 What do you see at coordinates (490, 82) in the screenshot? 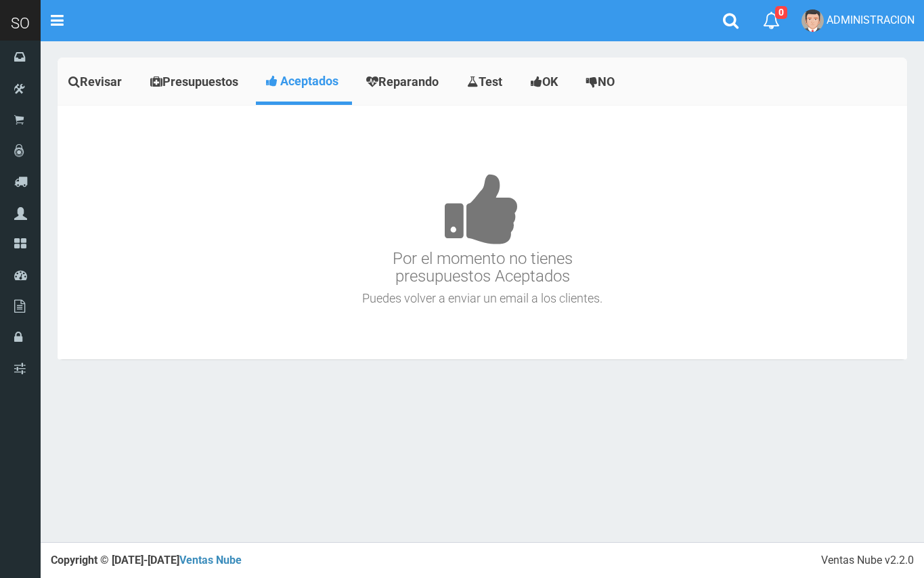
I see `span: Test` at bounding box center [490, 82].